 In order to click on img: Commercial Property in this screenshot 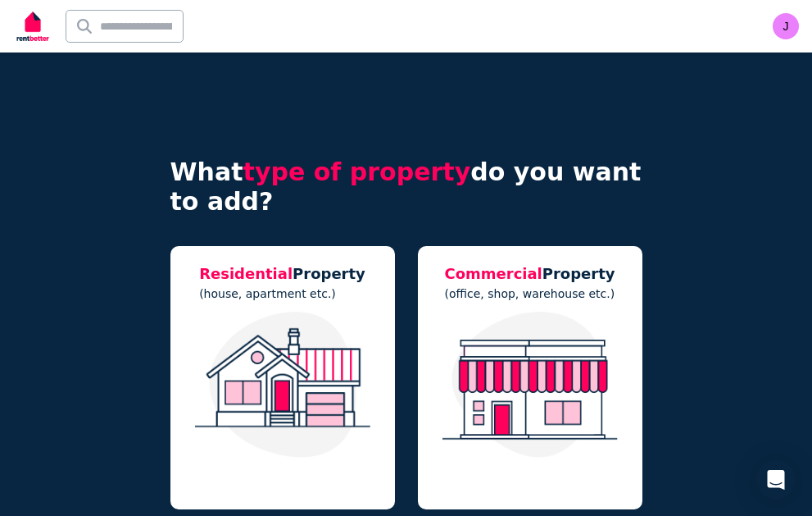, I will do `click(531, 384)`.